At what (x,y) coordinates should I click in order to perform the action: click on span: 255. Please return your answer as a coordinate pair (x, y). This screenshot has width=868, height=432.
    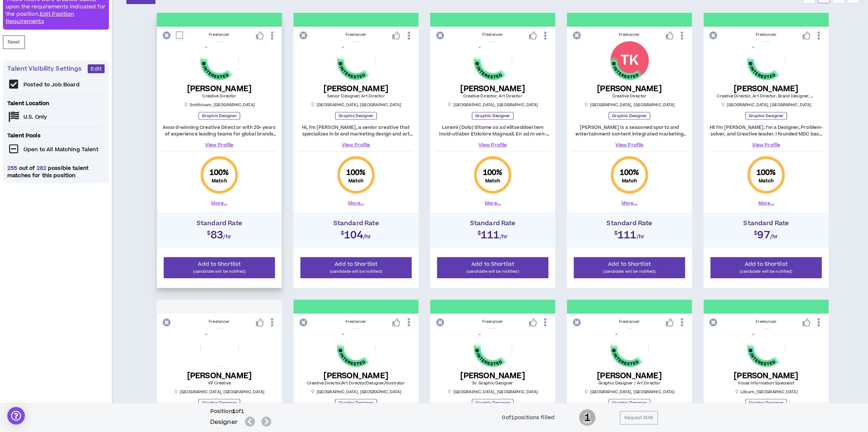
    Looking at the image, I should click on (13, 168).